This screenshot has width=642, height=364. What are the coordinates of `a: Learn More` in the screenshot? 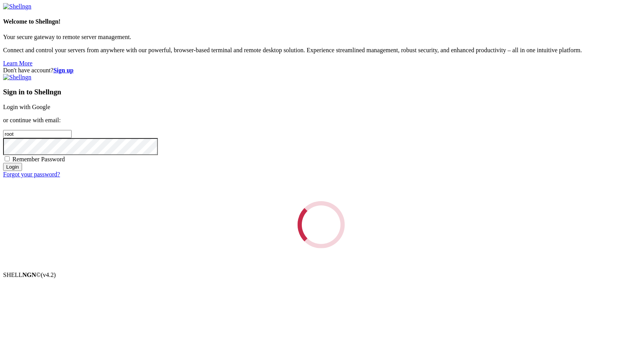 It's located at (18, 63).